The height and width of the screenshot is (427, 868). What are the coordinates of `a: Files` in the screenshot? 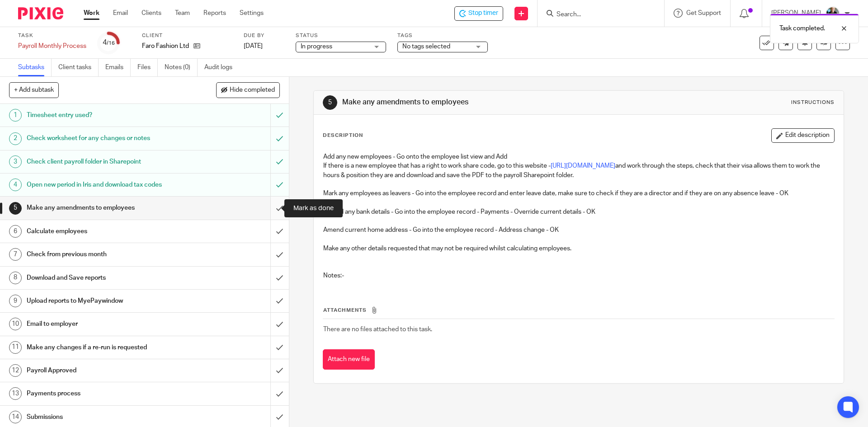 It's located at (148, 67).